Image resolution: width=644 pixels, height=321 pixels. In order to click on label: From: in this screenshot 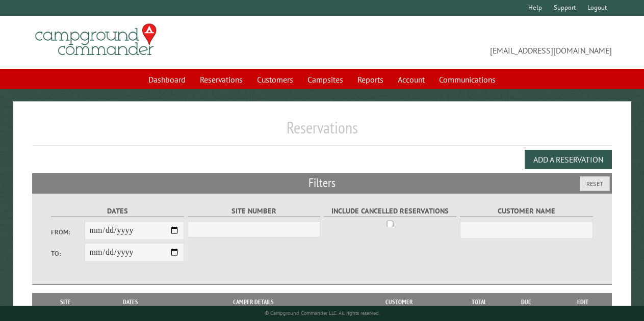, I will do `click(67, 232)`.